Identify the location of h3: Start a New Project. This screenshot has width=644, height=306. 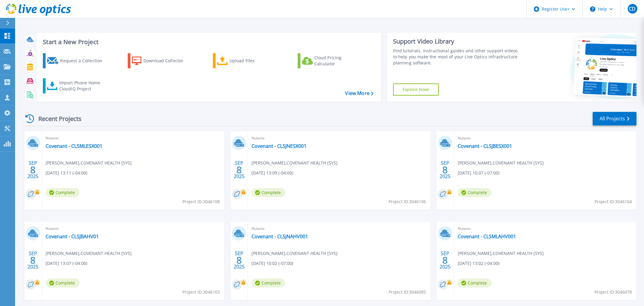
(208, 42).